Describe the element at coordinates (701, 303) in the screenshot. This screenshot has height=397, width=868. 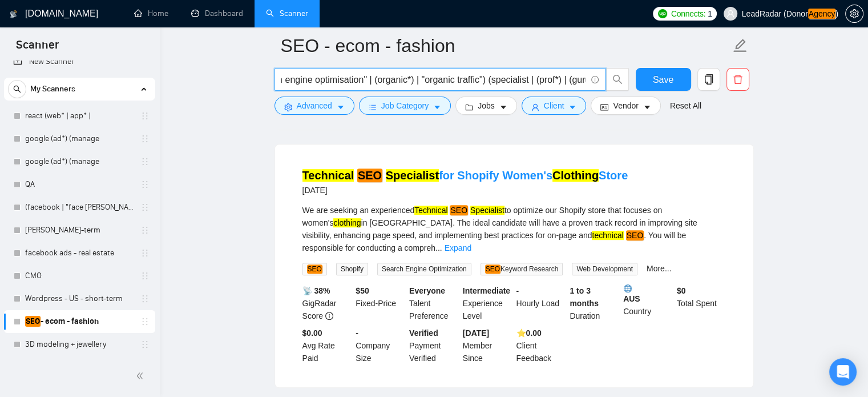
I see `div: Total Spent` at that location.